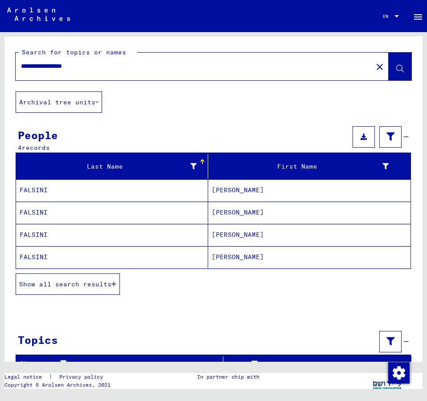 The height and width of the screenshot is (401, 427). I want to click on mat-icon: Side nav toggle icon, so click(418, 17).